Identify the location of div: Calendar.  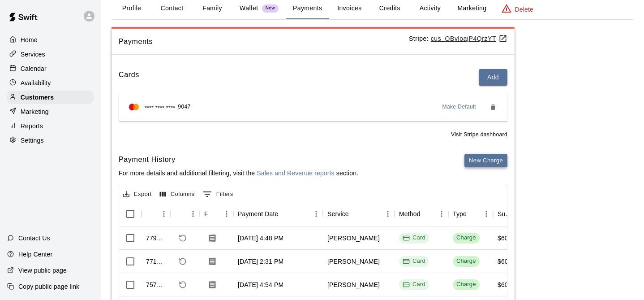
(50, 69).